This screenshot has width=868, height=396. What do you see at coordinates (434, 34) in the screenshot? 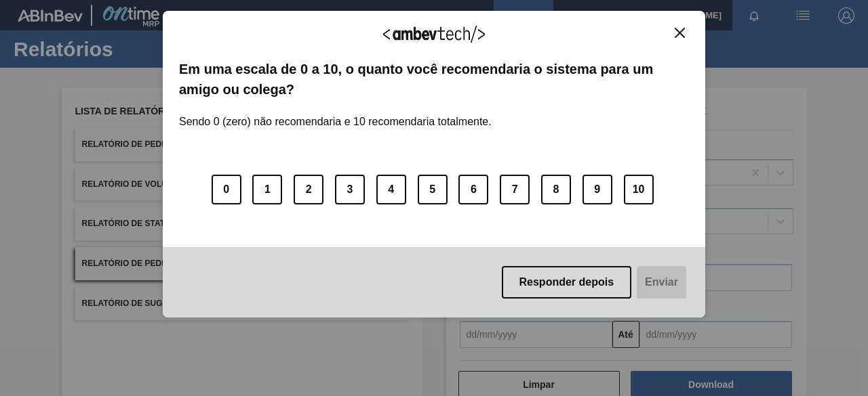
I see `img: Logo Ambevtech` at bounding box center [434, 34].